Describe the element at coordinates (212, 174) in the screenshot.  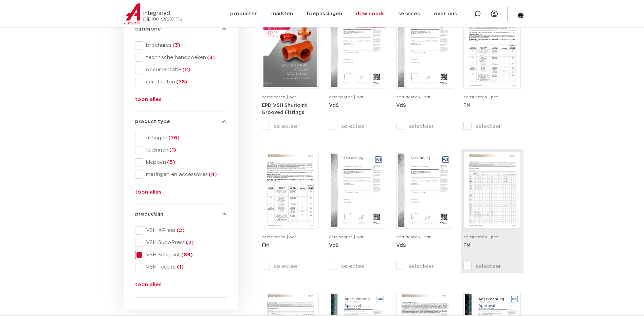
I see `span: (4)` at that location.